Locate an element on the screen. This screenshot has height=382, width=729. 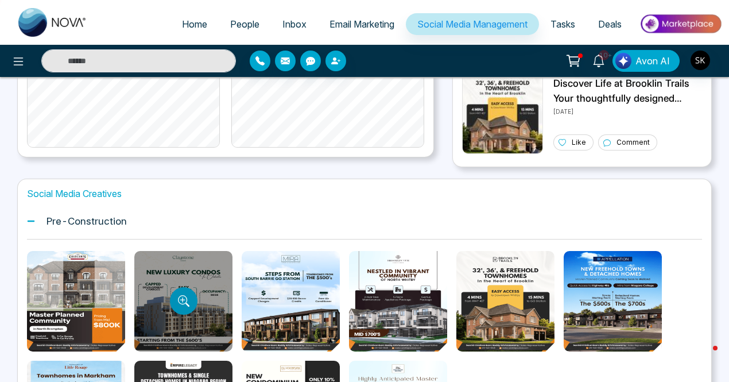
span: Tasks is located at coordinates (563, 24).